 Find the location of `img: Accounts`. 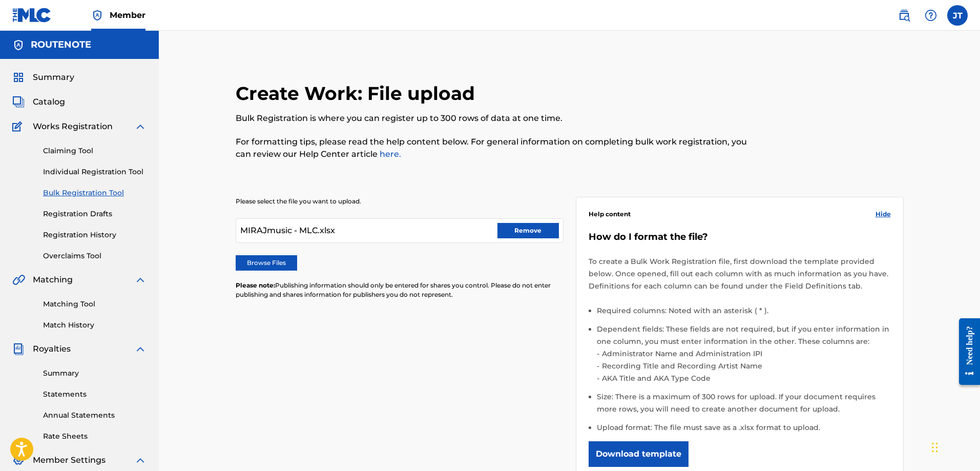

img: Accounts is located at coordinates (18, 45).